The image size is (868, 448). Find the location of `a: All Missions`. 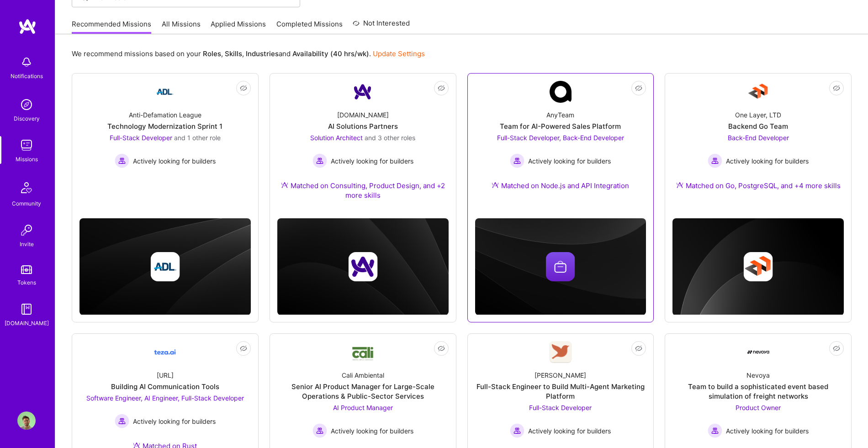

a: All Missions is located at coordinates (181, 27).